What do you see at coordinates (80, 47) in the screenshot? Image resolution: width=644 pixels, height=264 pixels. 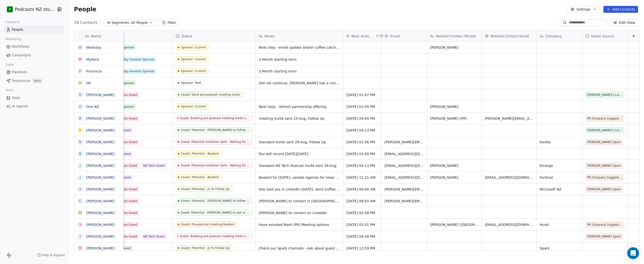 I see `div: W` at bounding box center [80, 47].